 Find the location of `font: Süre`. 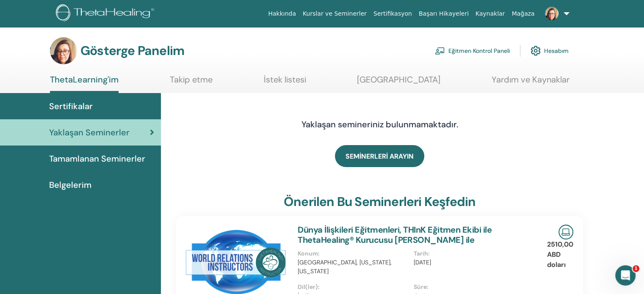

font: Süre is located at coordinates (420, 287).